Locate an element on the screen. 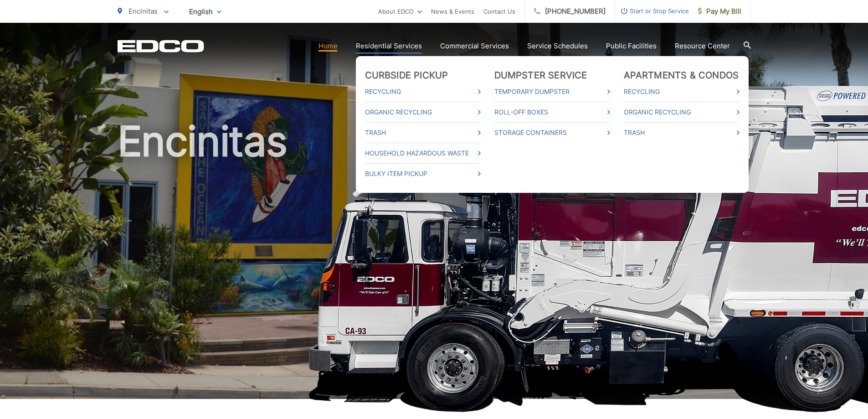  a: Temporary Dumpster is located at coordinates (552, 91).